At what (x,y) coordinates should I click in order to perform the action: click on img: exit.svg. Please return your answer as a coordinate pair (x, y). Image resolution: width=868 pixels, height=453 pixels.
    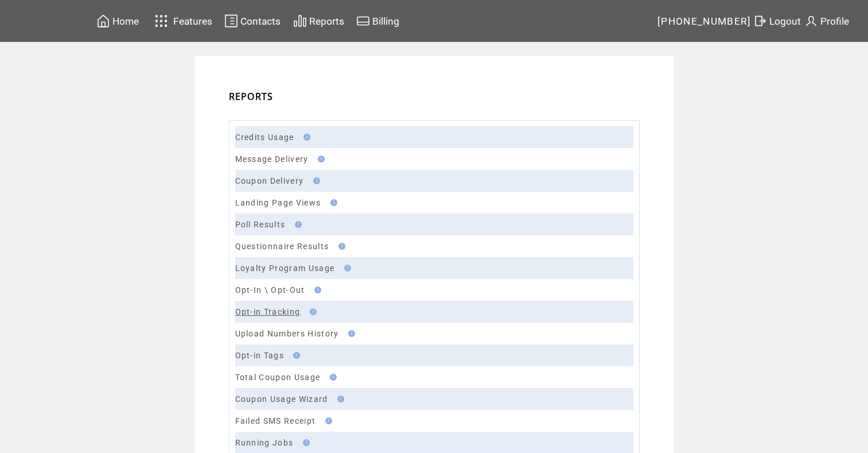
    Looking at the image, I should click on (760, 20).